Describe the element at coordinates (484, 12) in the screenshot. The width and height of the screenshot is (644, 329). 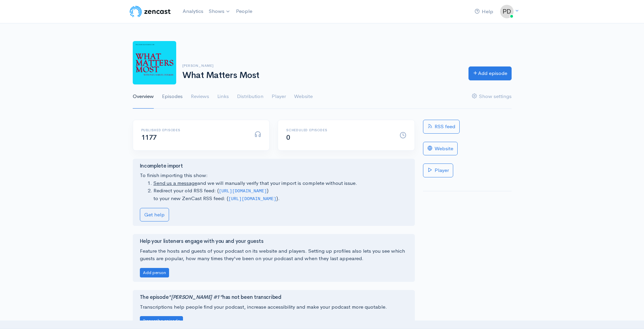
I see `a: Help` at that location.